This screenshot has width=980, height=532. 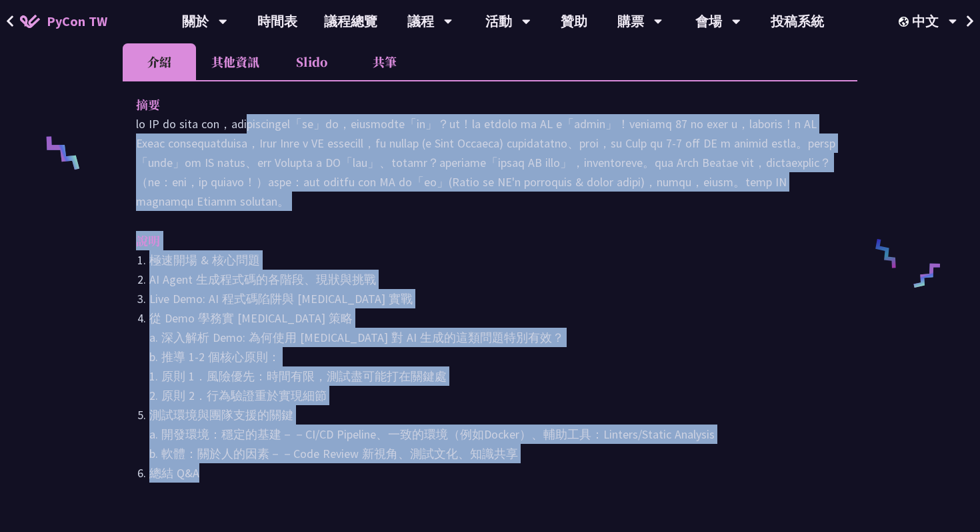 What do you see at coordinates (476, 104) in the screenshot?
I see `p: 摘要` at bounding box center [476, 104].